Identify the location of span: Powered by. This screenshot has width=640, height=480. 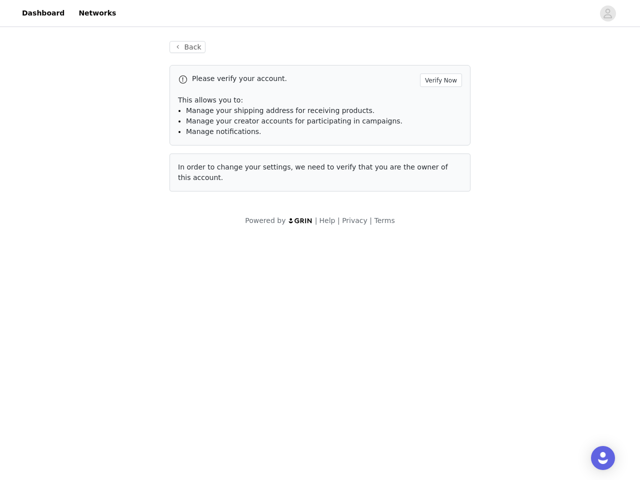
(265, 221).